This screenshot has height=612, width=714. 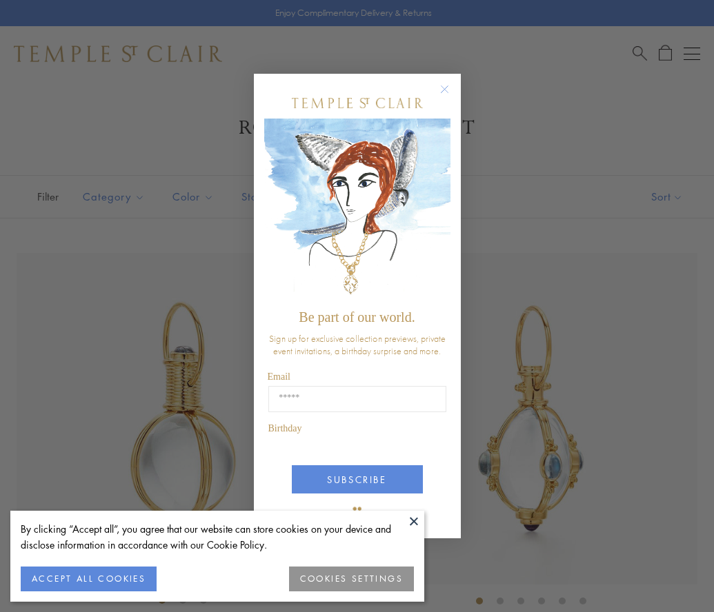 What do you see at coordinates (451, 96) in the screenshot?
I see `button: Close dialog` at bounding box center [451, 96].